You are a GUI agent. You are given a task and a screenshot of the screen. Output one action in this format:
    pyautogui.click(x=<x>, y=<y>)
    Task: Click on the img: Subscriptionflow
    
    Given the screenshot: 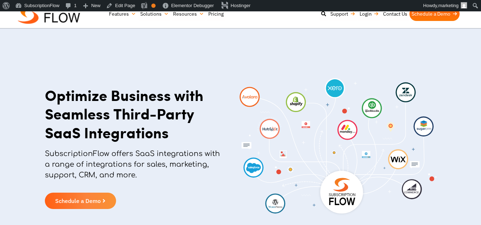 What is the action you would take?
    pyautogui.click(x=49, y=14)
    